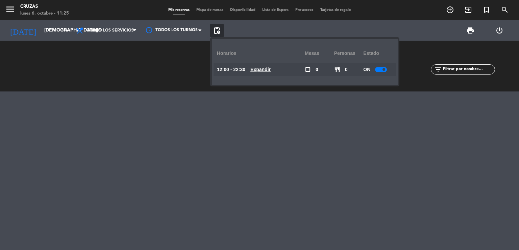 This screenshot has width=519, height=250. What do you see at coordinates (337, 69) in the screenshot?
I see `span: restaurant` at bounding box center [337, 69].